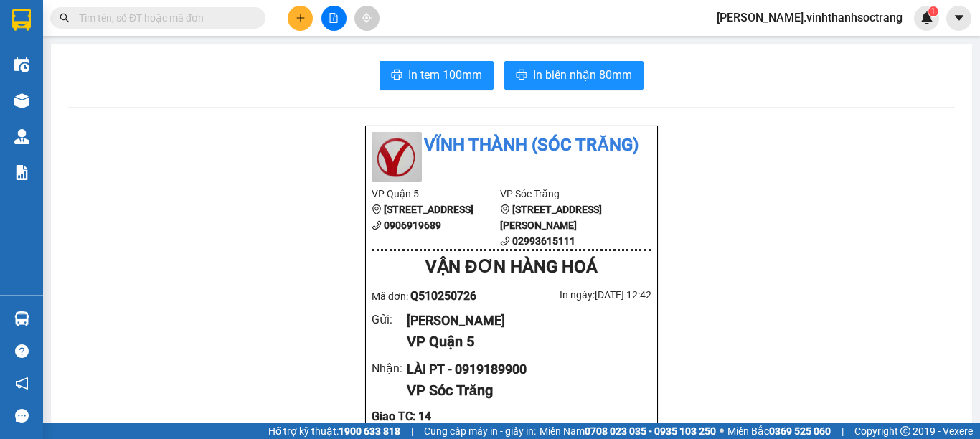 This screenshot has height=439, width=980. Describe the element at coordinates (959, 18) in the screenshot. I see `span: caret-down` at that location.